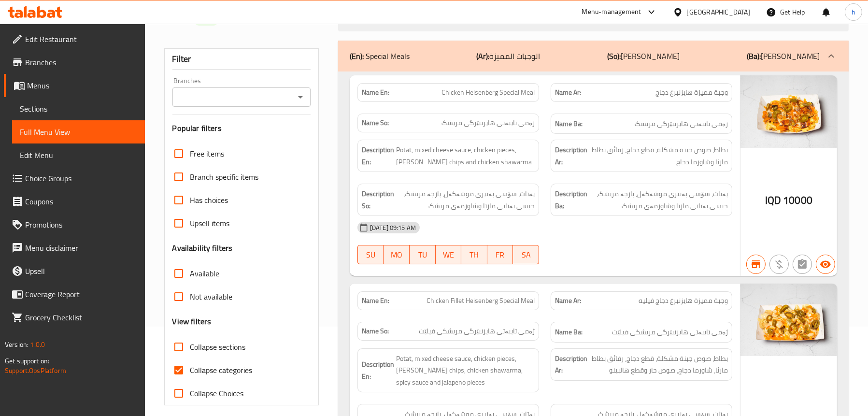 The image size is (868, 416). Describe the element at coordinates (692, 92) in the screenshot. I see `span: وجبة مميزة هايزنبرغ دجاج` at that location.